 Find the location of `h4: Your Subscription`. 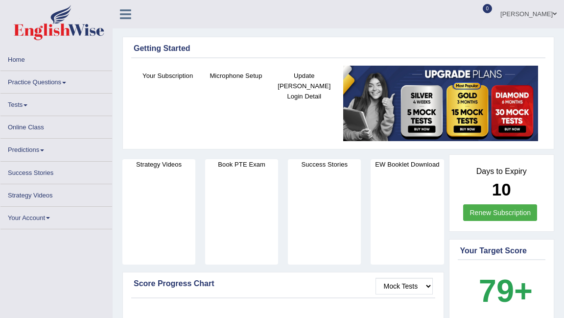

h4: Your Subscription is located at coordinates (167, 75).